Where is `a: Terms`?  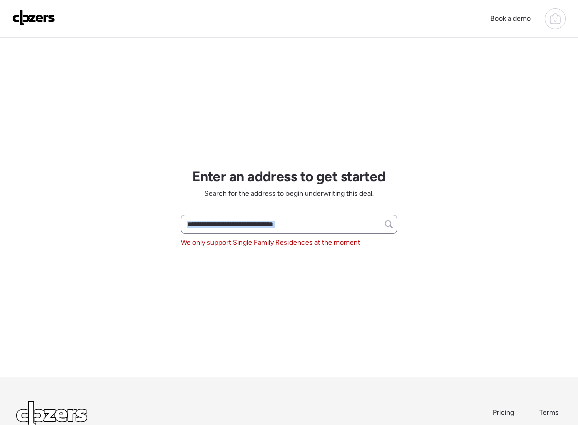 a: Terms is located at coordinates (550, 413).